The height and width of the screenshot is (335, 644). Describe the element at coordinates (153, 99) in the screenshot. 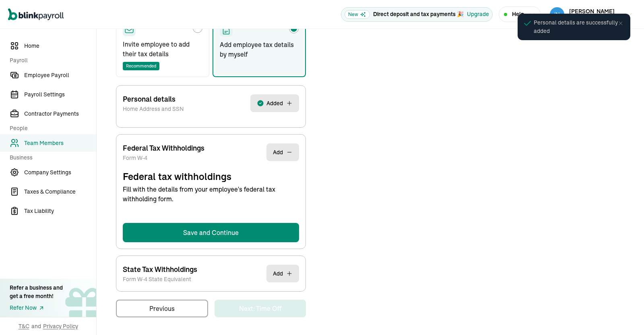

I see `p: Personal details` at that location.